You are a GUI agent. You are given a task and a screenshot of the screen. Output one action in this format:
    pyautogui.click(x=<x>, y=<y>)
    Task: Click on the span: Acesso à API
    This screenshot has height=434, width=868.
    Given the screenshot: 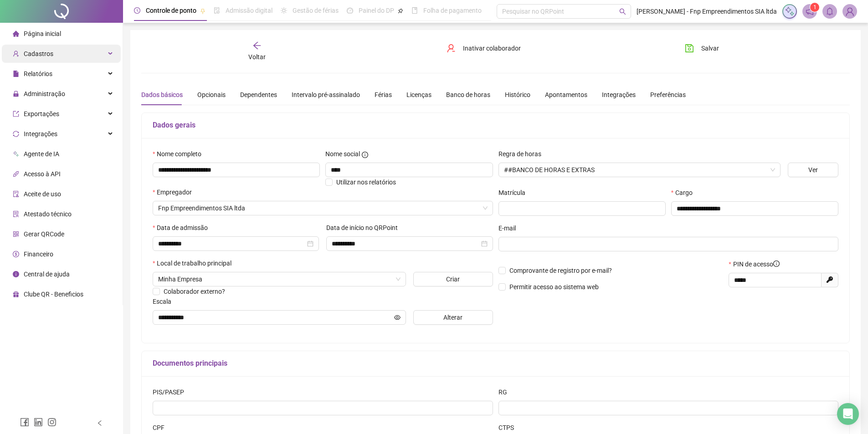 What is the action you would take?
    pyautogui.click(x=42, y=174)
    